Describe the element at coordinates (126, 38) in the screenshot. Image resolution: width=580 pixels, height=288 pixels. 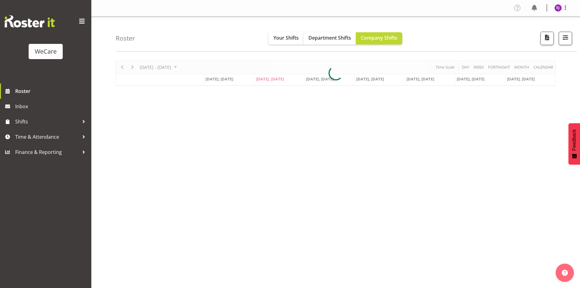
I see `h4: Roster` at that location.